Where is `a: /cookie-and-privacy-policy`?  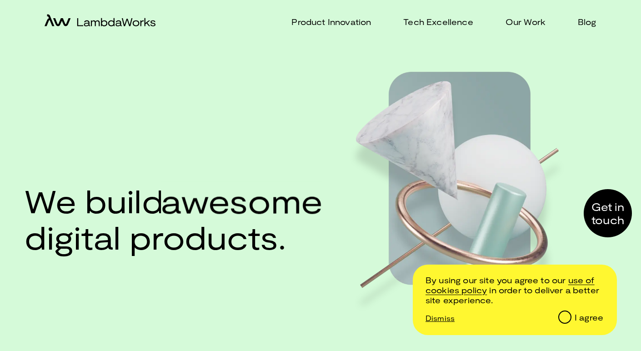 a: /cookie-and-privacy-policy is located at coordinates (510, 285).